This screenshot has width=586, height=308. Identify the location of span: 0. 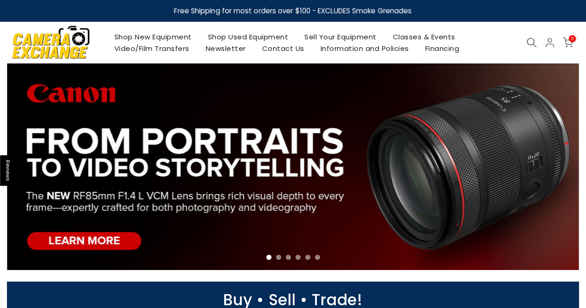
(572, 38).